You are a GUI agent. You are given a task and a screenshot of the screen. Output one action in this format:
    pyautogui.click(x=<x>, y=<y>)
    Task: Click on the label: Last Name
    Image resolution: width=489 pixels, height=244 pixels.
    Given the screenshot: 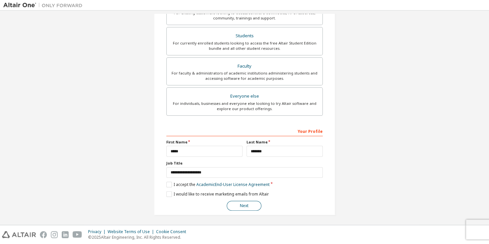 What is the action you would take?
    pyautogui.click(x=284, y=142)
    